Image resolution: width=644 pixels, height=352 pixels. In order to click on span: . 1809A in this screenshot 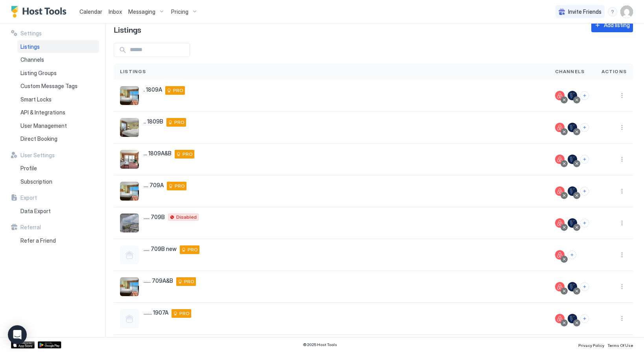, I will do `click(152, 89)`.